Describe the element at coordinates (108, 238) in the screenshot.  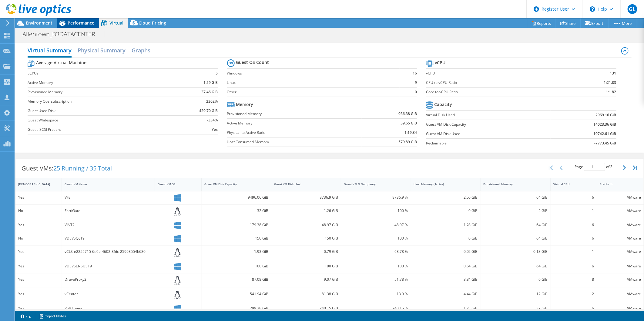
I see `div: VDEVSQL19` at that location.